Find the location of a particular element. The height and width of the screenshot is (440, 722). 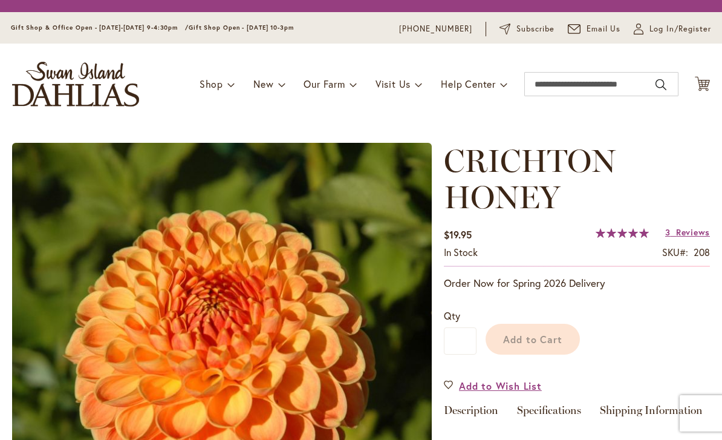

span: Subscribe is located at coordinates (535, 29).